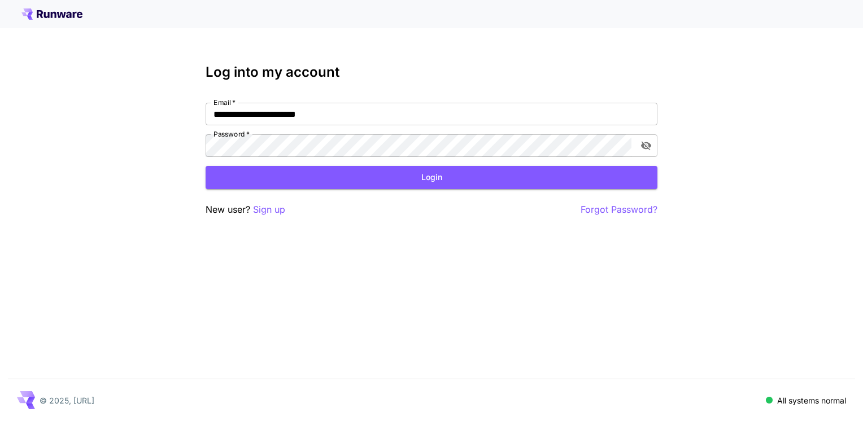 The image size is (863, 421). I want to click on button: Login, so click(431, 177).